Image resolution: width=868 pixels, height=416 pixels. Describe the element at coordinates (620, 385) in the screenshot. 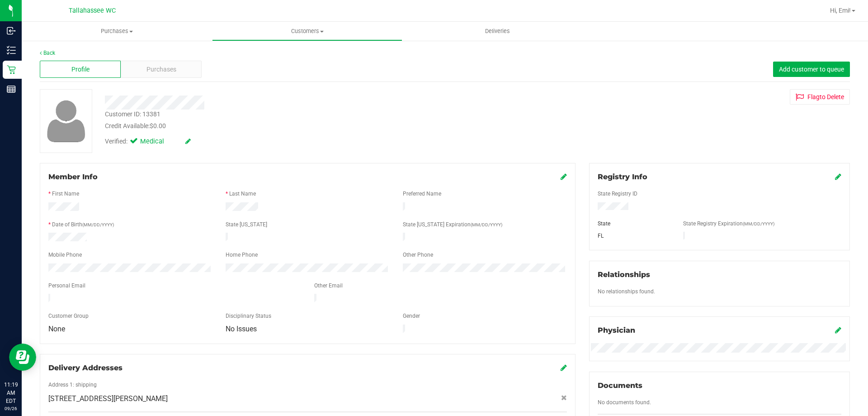

I see `span: Documents` at that location.